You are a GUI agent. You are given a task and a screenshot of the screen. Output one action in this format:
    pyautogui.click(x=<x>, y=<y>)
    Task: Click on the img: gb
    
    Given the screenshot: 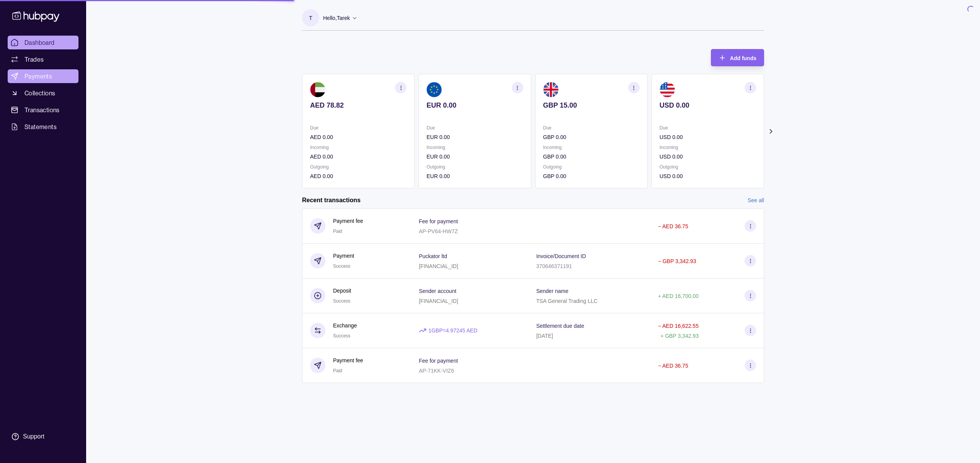 What is the action you would take?
    pyautogui.click(x=551, y=89)
    